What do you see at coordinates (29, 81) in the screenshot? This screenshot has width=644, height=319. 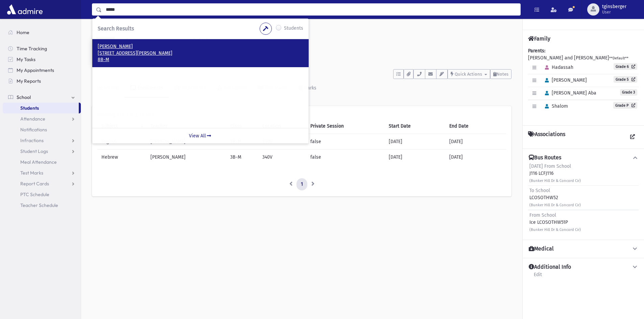 I see `span: My Reports` at bounding box center [29, 81].